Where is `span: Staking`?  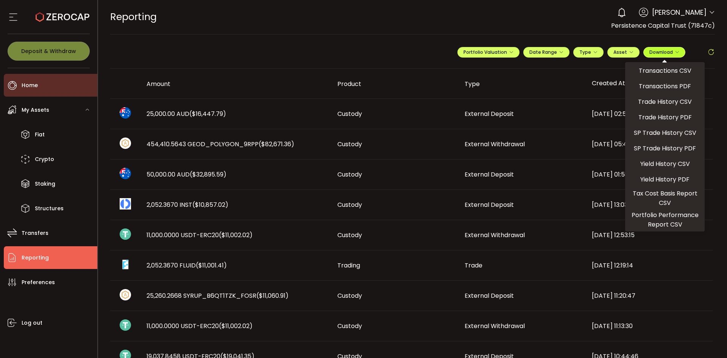 span: Staking is located at coordinates (45, 184).